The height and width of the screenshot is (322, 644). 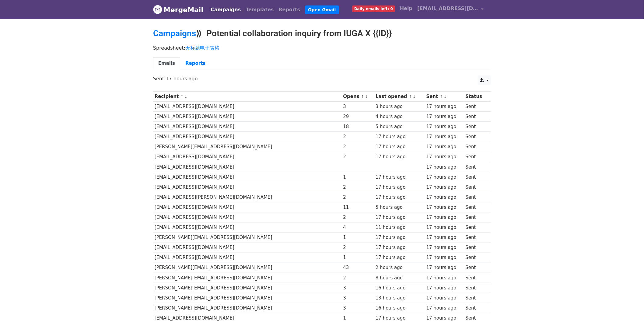 I want to click on a: Help, so click(x=406, y=8).